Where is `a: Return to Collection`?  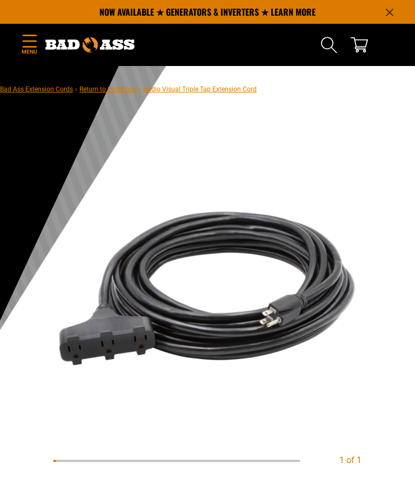
a: Return to Collection is located at coordinates (108, 89).